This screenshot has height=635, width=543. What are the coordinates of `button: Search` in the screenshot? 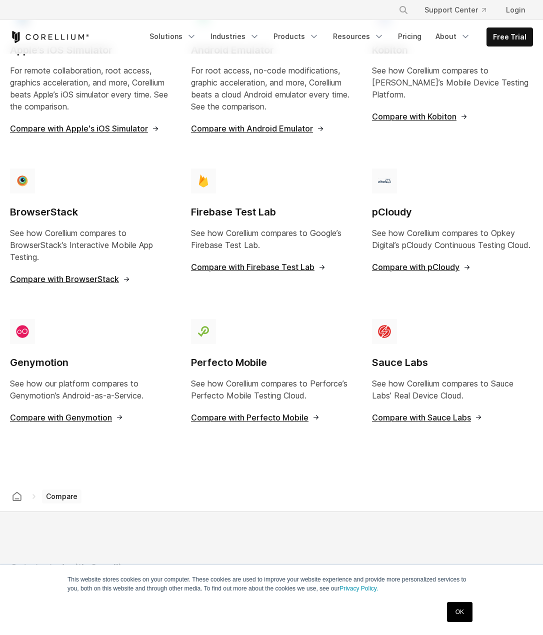 It's located at (404, 10).